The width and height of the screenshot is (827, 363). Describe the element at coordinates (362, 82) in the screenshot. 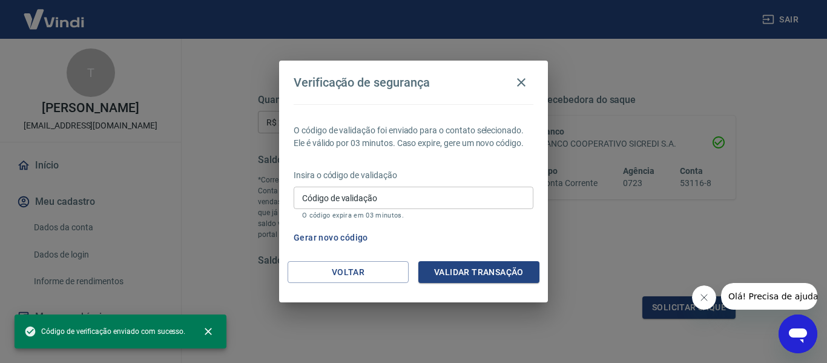

I see `h4: Verificação de segurança` at that location.